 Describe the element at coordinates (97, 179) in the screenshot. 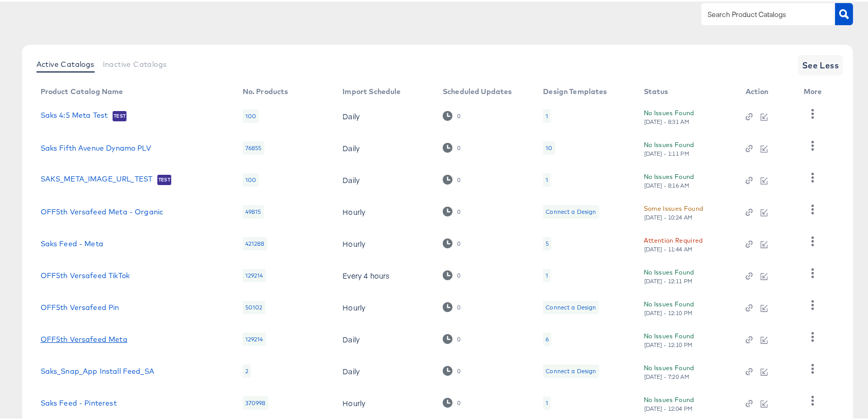

I see `a: SAKS_META_IMAGE_URL_TEST` at that location.